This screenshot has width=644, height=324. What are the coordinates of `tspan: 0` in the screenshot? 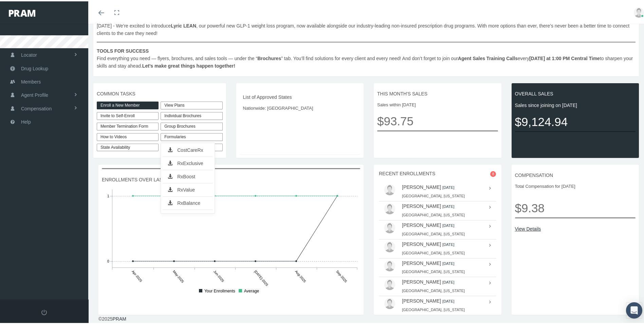 It's located at (108, 260).